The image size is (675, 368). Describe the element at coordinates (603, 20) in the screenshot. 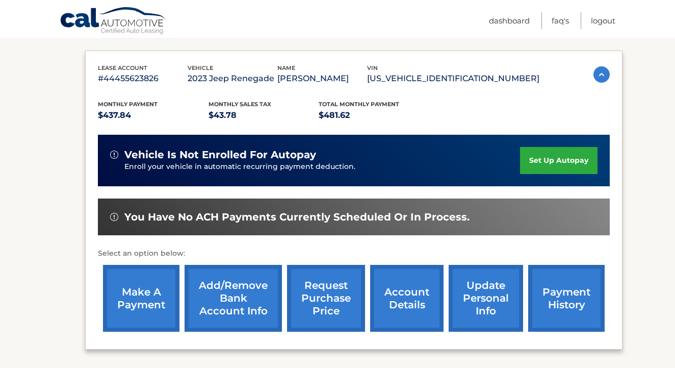

I see `a: Logout` at that location.